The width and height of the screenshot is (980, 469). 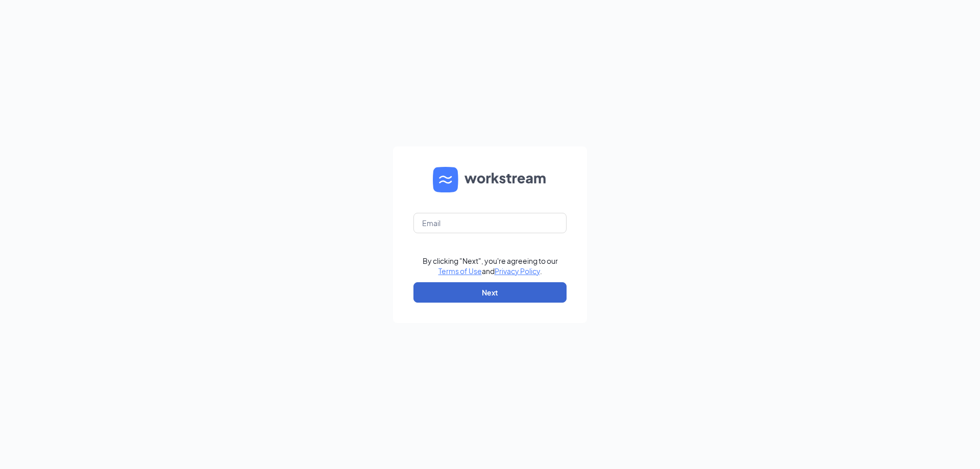 What do you see at coordinates (460, 271) in the screenshot?
I see `a: Terms of Use` at bounding box center [460, 271].